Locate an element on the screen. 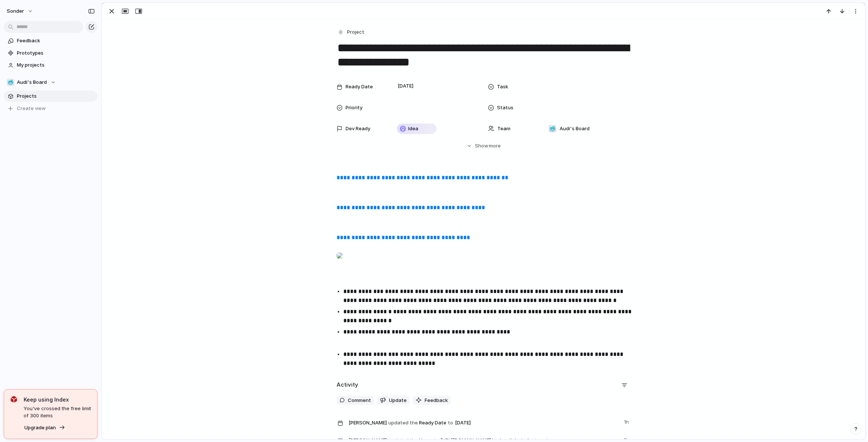 The height and width of the screenshot is (442, 868). button: Create view is located at coordinates (51, 109).